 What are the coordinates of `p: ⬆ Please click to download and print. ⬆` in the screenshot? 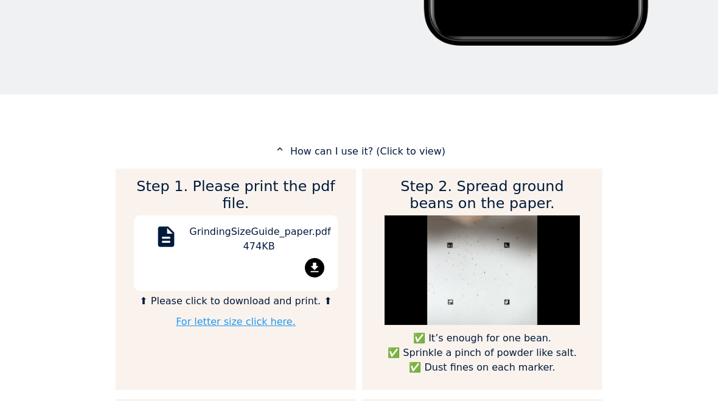 It's located at (235, 301).